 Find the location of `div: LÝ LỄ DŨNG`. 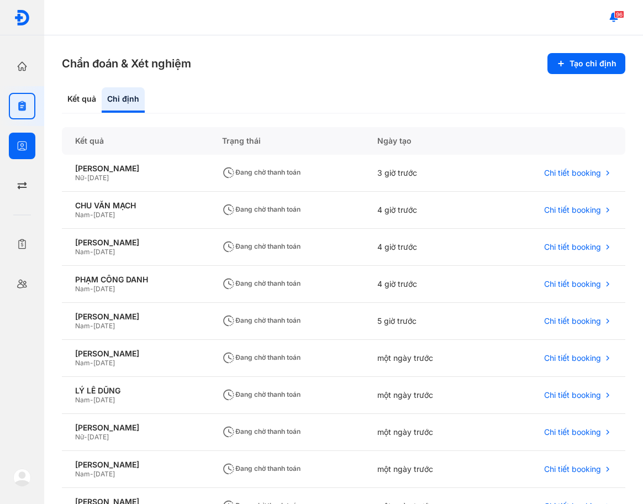

div: LÝ LỄ DŨNG is located at coordinates (135, 391).